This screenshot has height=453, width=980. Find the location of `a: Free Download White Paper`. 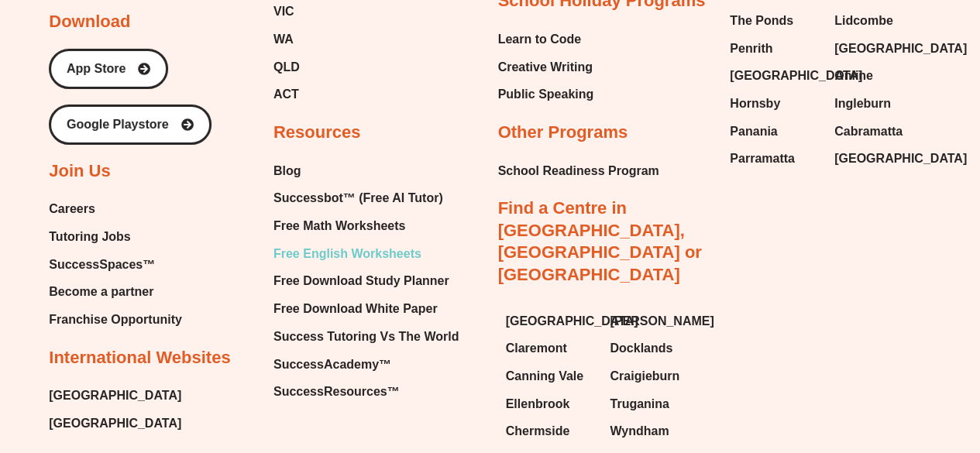

a: Free Download White Paper is located at coordinates (366, 309).